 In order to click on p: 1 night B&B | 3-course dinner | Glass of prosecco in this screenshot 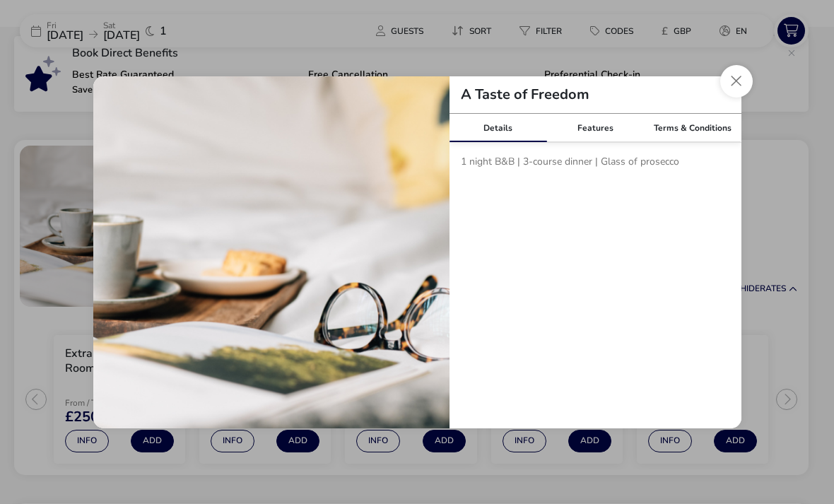, I will do `click(595, 164)`.